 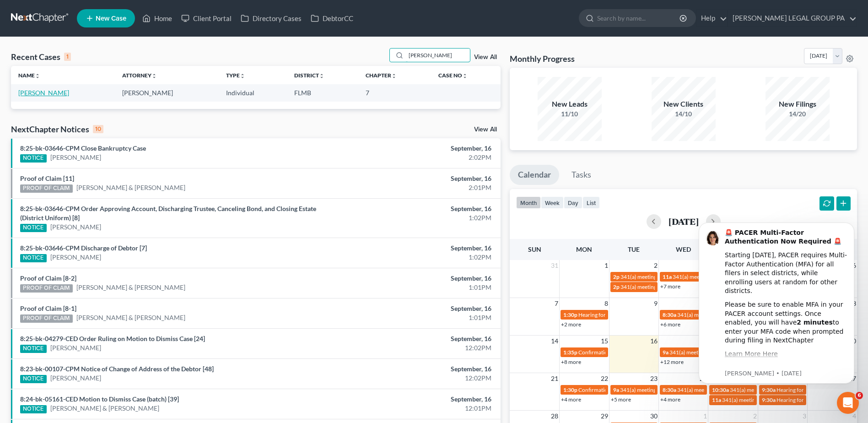 I want to click on a: Directory Cases, so click(x=270, y=19).